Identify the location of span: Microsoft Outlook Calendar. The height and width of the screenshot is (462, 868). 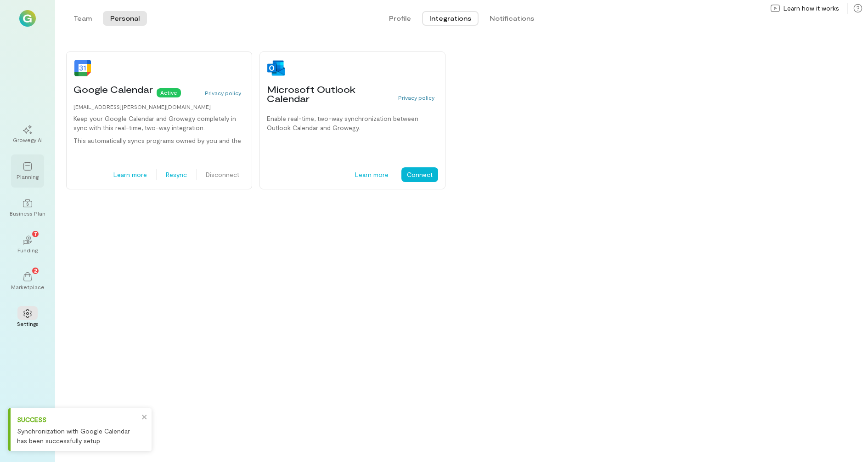
(329, 94).